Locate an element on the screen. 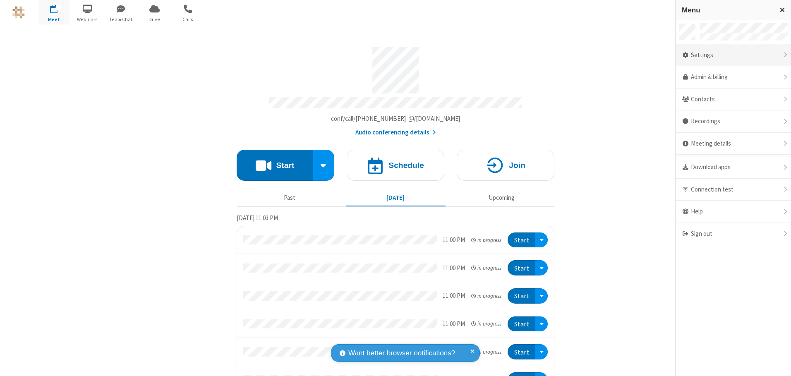 Image resolution: width=791 pixels, height=376 pixels. button: Copy my meeting room linkCopy my meeting room link is located at coordinates (396, 119).